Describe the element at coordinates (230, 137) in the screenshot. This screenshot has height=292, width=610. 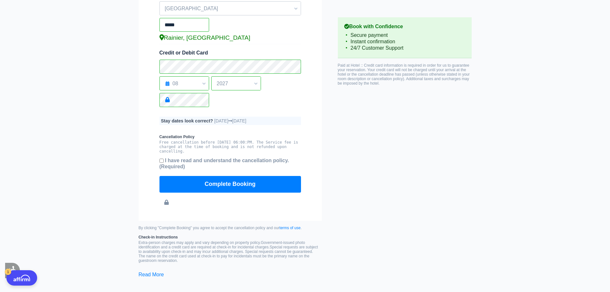
I see `b: Cancellation Policy` at that location.